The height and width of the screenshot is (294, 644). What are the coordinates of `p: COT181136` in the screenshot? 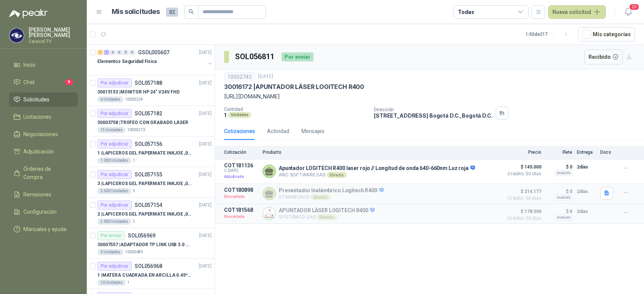 It's located at (241, 166).